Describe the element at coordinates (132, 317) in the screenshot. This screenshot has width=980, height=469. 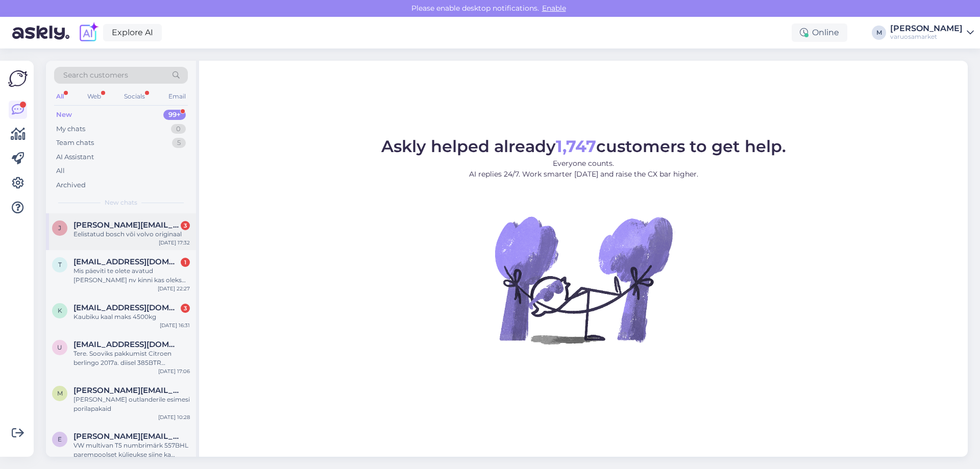
I see `div: Kaubiku kaal maks 4500kg` at that location.